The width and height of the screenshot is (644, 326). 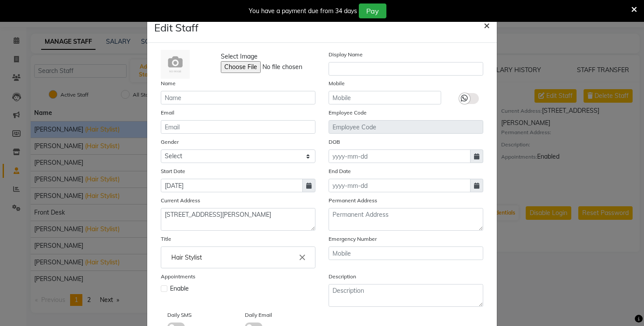 I want to click on label: Title, so click(x=166, y=239).